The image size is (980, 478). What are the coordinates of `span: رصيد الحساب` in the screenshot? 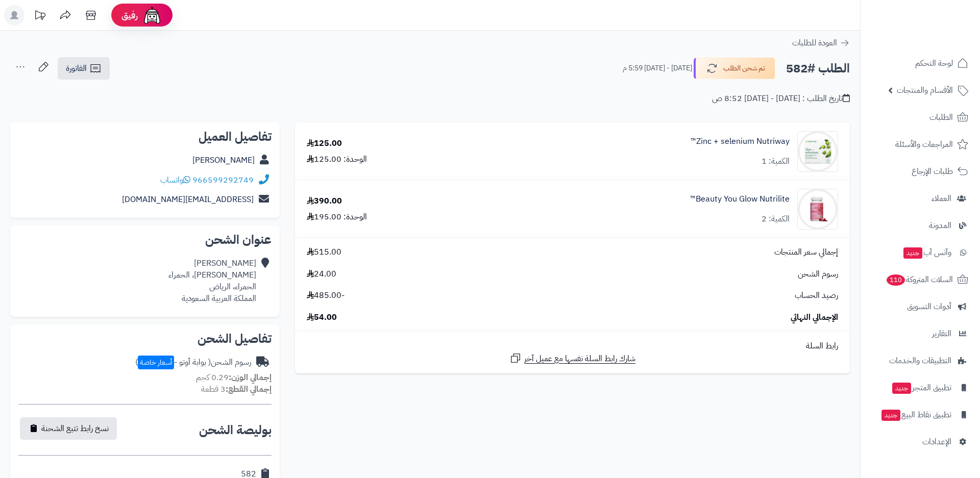 It's located at (816, 295).